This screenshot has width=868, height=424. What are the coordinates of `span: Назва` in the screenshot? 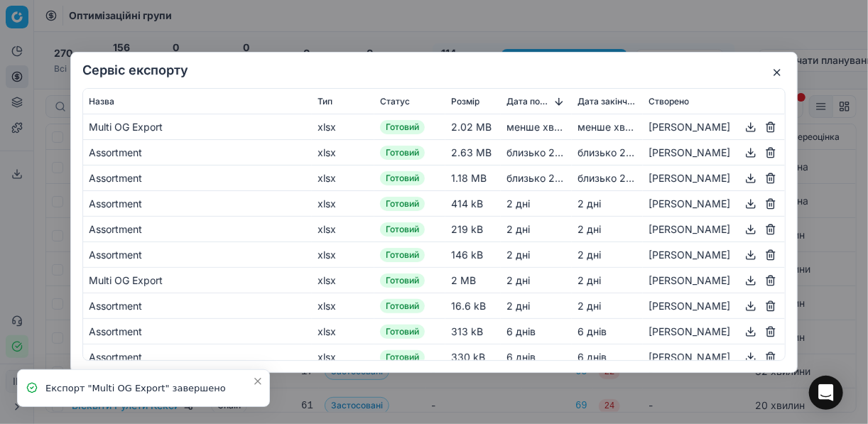 It's located at (101, 101).